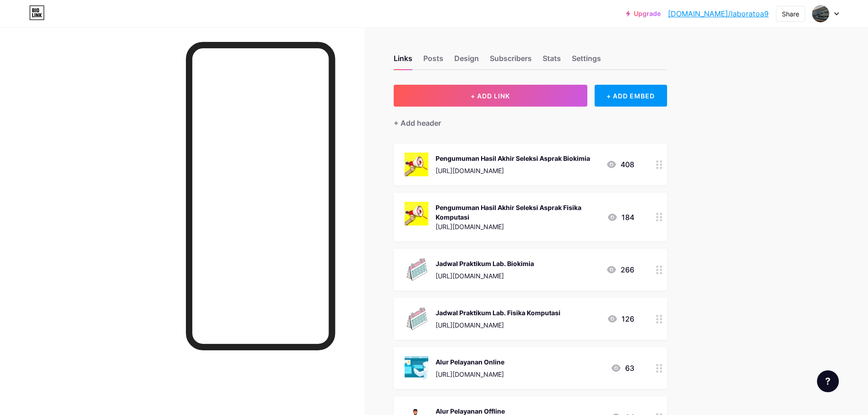 The image size is (868, 415). What do you see at coordinates (821, 13) in the screenshot?
I see `img: Laboratorium Fakultas Sains` at bounding box center [821, 13].